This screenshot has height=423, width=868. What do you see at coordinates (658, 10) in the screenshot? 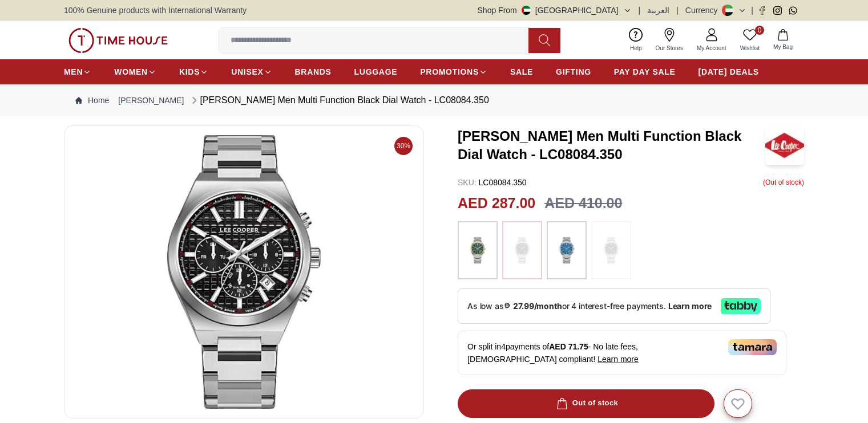
I see `button: العربية` at bounding box center [658, 10].